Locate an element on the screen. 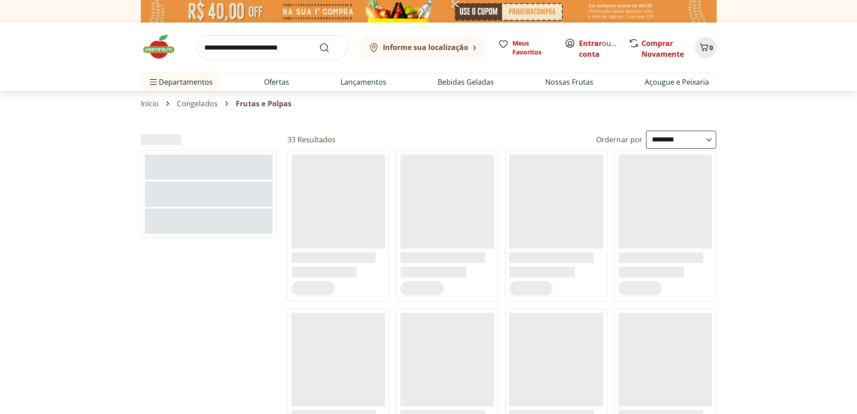 The image size is (857, 414). span: Meus Favoritos is located at coordinates (533, 48).